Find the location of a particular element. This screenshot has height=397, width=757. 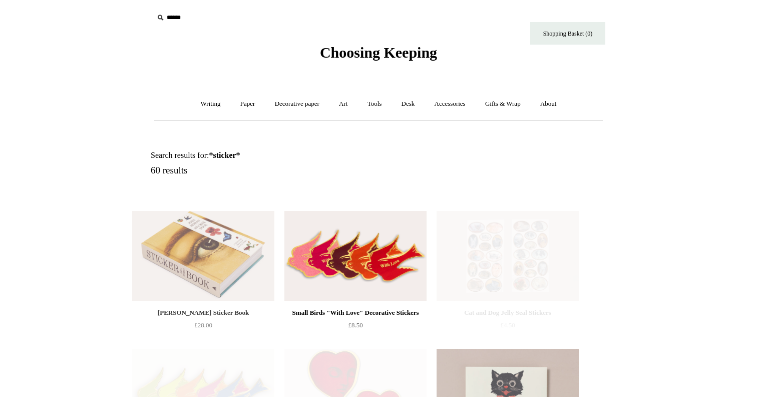

a: Accessories is located at coordinates (450, 104).